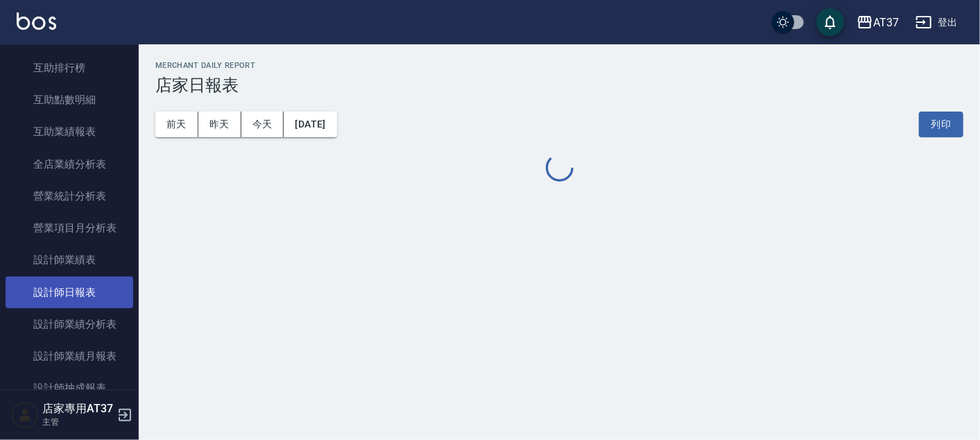  I want to click on a: 設計師業績表, so click(70, 260).